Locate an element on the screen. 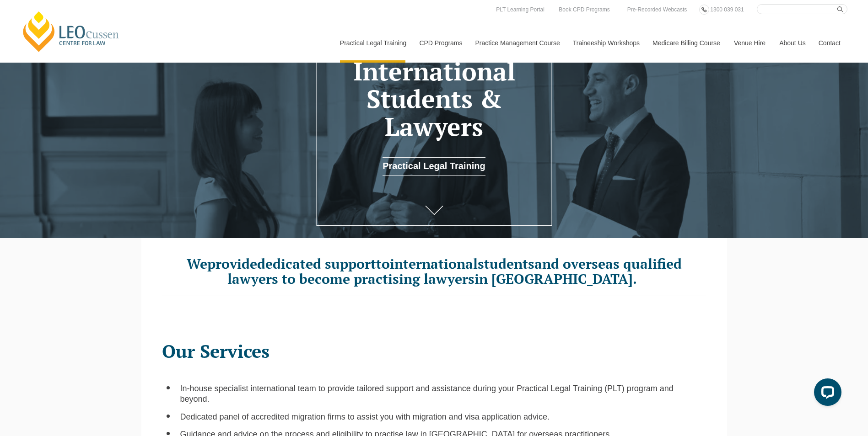 This screenshot has width=868, height=436. span: dedicated support is located at coordinates (317, 264).